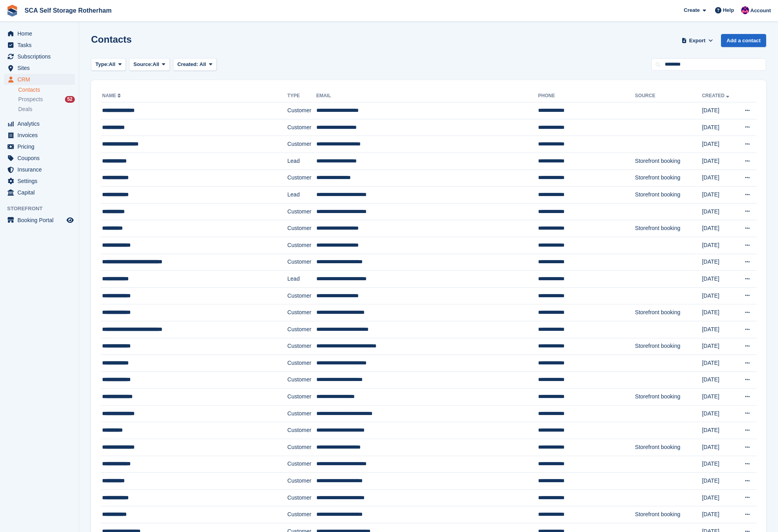 The width and height of the screenshot is (778, 532). What do you see at coordinates (195, 64) in the screenshot?
I see `button: Created: All` at bounding box center [195, 64].